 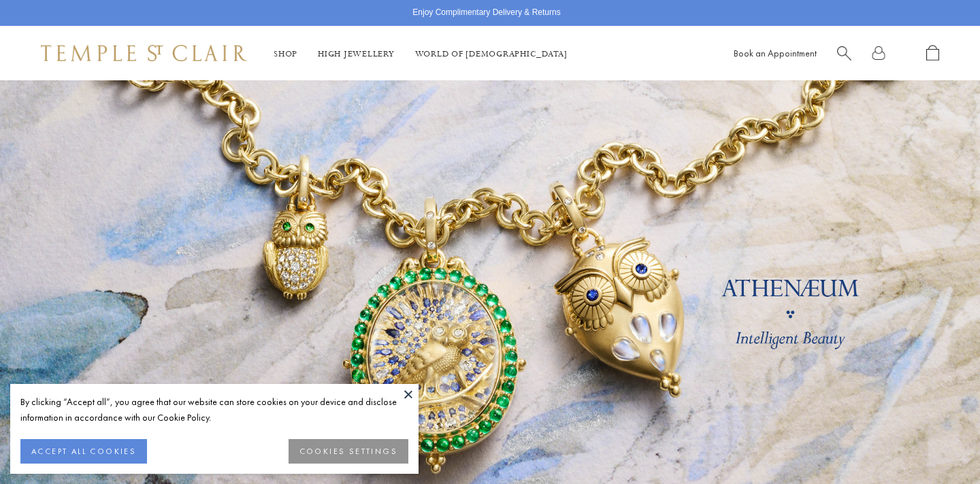 I want to click on nav: Main navigation, so click(x=421, y=53).